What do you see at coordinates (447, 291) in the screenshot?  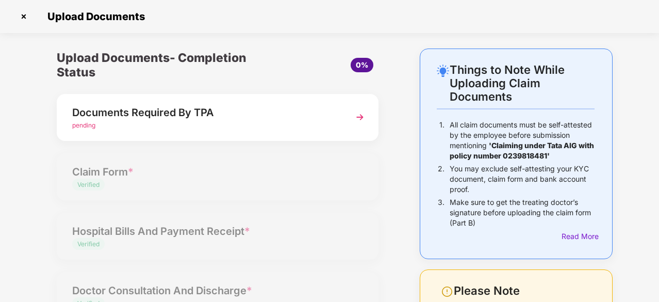 I see `img: svg+xml;base64,PHN2ZyBpZD0iV2FybmluZ18tXzI0eDI0IiBkYXRhLW5hbWU9Ildhcm5pbmcgLSAyNHgyNCIgeG1sbnM9Im...` at bounding box center [447, 291].